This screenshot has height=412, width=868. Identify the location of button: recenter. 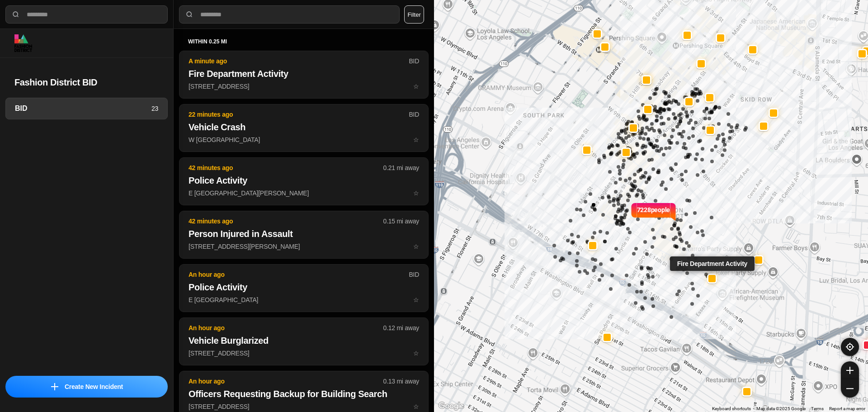
(850, 347).